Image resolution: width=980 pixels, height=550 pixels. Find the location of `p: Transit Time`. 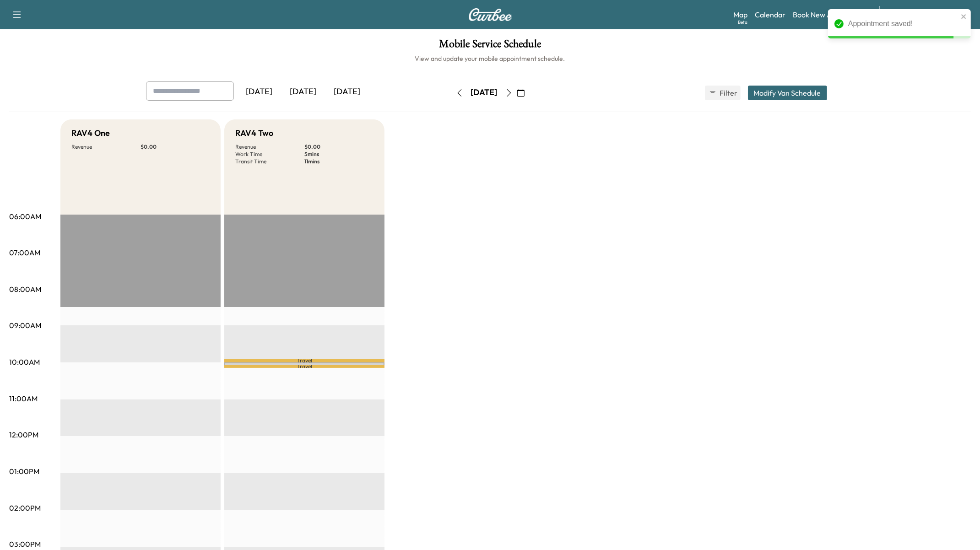

p: Transit Time is located at coordinates (270, 162).